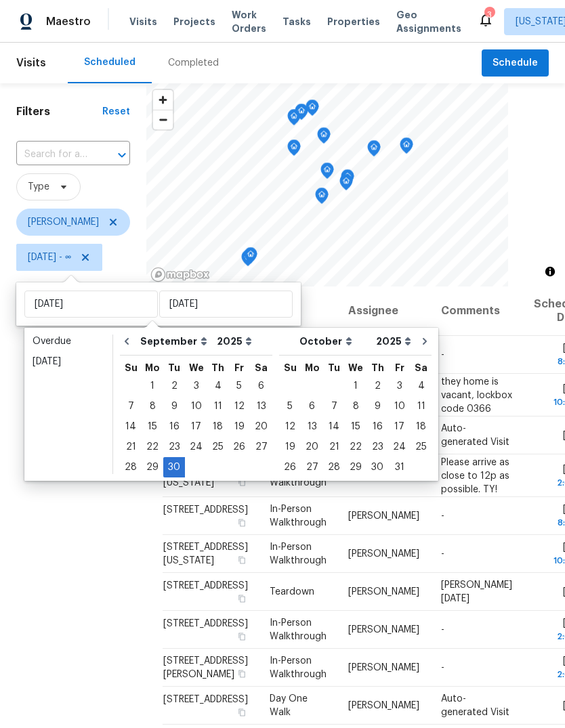 The width and height of the screenshot is (565, 728). Describe the element at coordinates (384, 311) in the screenshot. I see `th: Assignee` at that location.